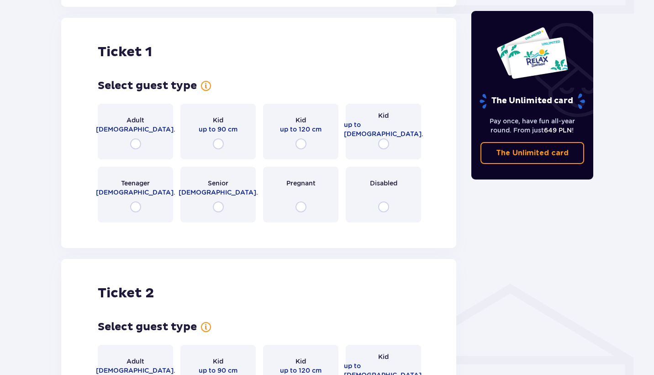 The height and width of the screenshot is (375, 654). What do you see at coordinates (126, 293) in the screenshot?
I see `p: Ticket 2` at bounding box center [126, 293].